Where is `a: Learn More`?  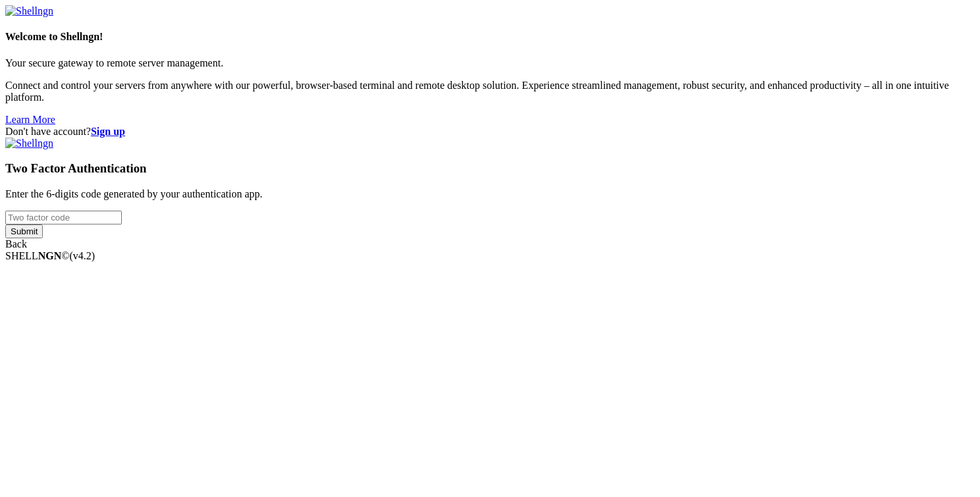 a: Learn More is located at coordinates (30, 119).